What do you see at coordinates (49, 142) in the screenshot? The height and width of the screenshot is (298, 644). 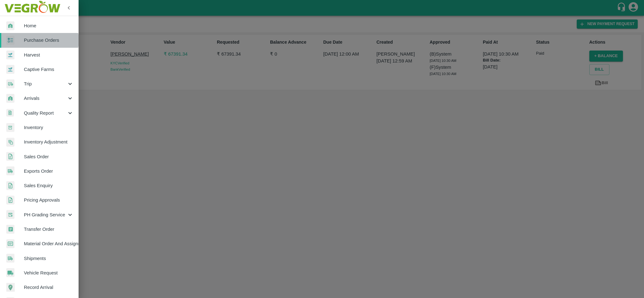 I see `span: Inventory Adjustment` at bounding box center [49, 142].